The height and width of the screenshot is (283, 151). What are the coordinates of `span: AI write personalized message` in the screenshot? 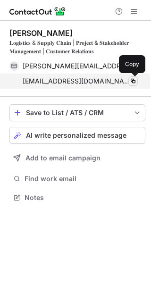 It's located at (76, 135).